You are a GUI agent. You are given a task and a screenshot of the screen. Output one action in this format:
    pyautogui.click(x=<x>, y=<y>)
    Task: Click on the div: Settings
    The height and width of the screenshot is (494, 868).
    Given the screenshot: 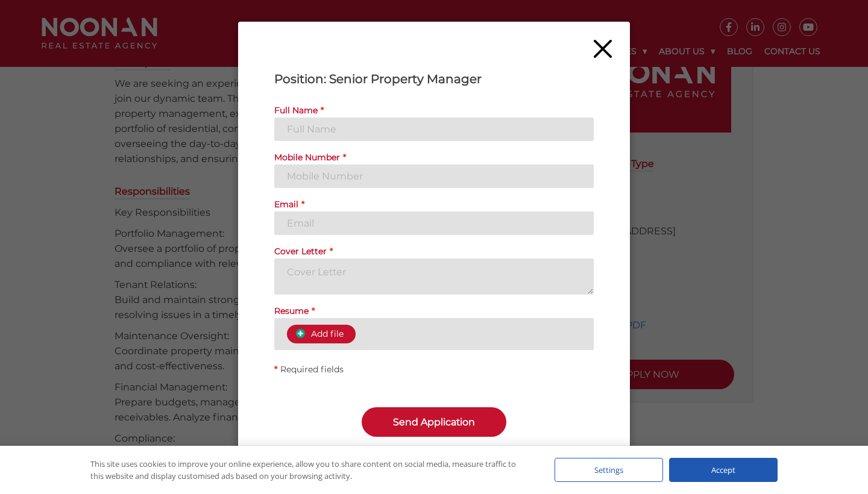 What is the action you would take?
    pyautogui.click(x=609, y=470)
    